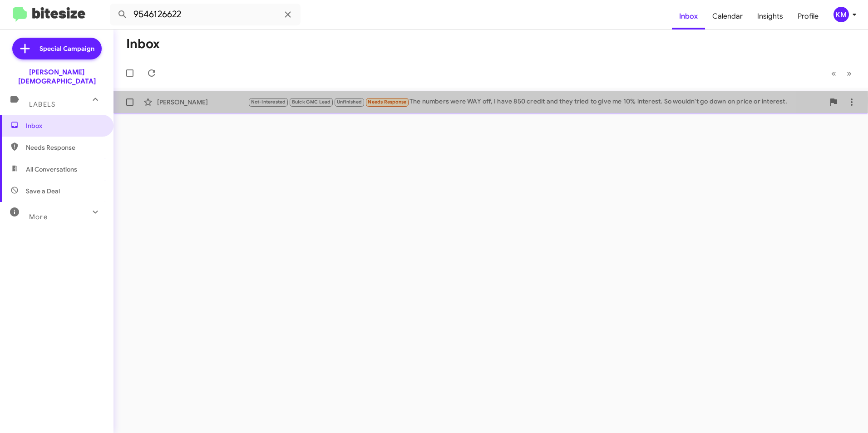 This screenshot has width=868, height=433. What do you see at coordinates (688, 16) in the screenshot?
I see `a: Inbox` at bounding box center [688, 16].